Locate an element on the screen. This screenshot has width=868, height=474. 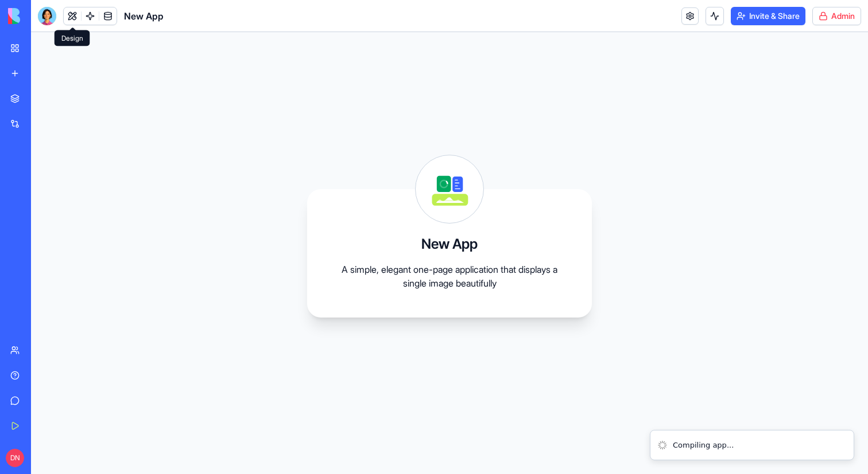
div: Compiling app... is located at coordinates (703, 445).